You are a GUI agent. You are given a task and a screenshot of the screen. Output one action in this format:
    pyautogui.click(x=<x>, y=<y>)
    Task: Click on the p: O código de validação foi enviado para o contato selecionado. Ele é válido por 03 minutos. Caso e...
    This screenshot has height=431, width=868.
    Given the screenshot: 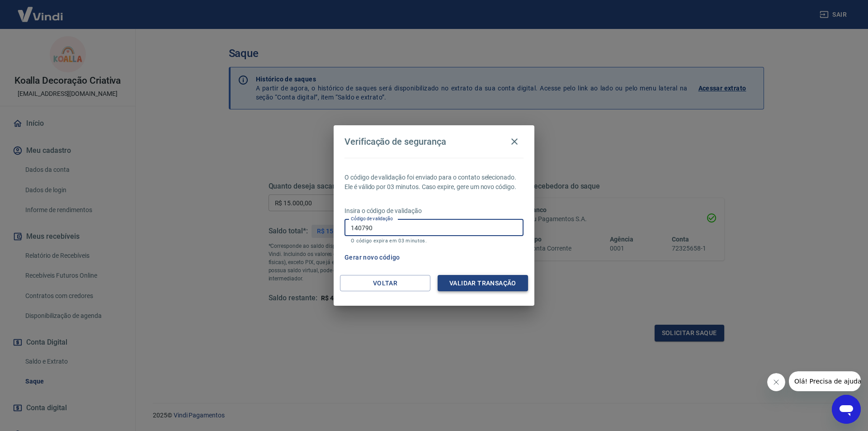 What is the action you would take?
    pyautogui.click(x=434, y=183)
    